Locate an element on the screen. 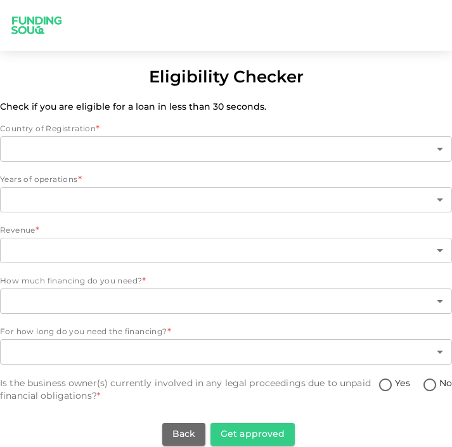  button: Back is located at coordinates (184, 434).